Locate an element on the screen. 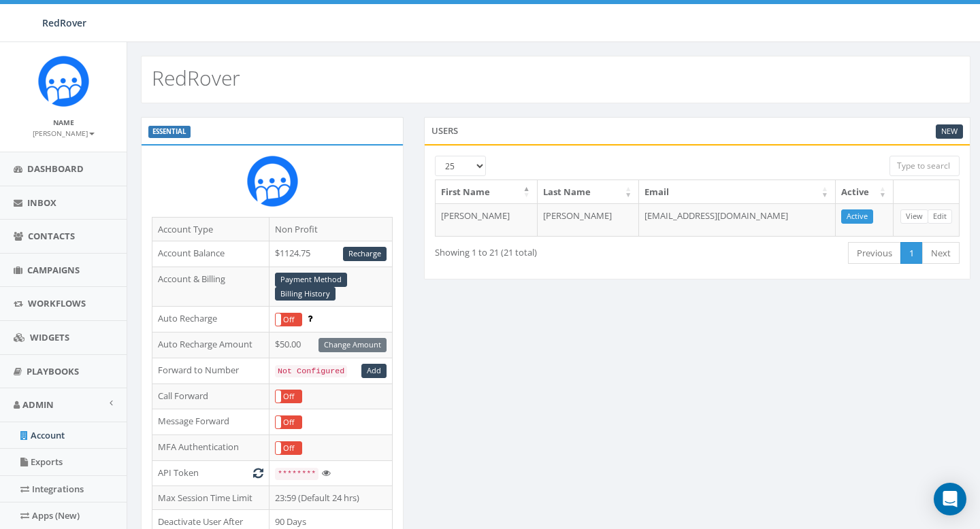 Image resolution: width=980 pixels, height=529 pixels. td: 23:59 (Default 24 hrs) is located at coordinates (331, 498).